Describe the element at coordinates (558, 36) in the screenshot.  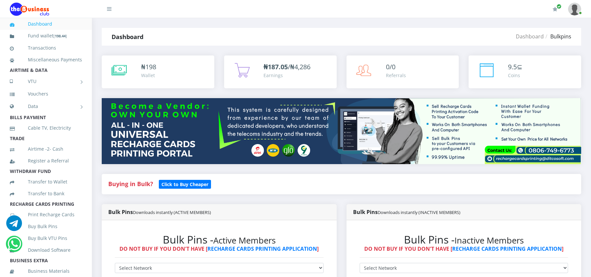
I see `li: Bulkpins` at that location.